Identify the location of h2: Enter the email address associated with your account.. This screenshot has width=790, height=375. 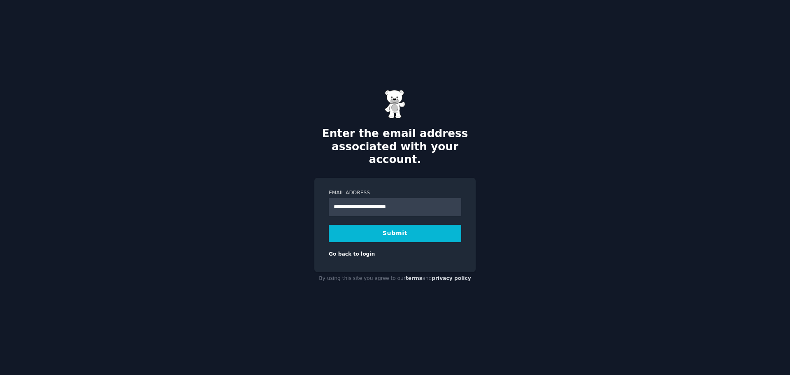
(395, 147).